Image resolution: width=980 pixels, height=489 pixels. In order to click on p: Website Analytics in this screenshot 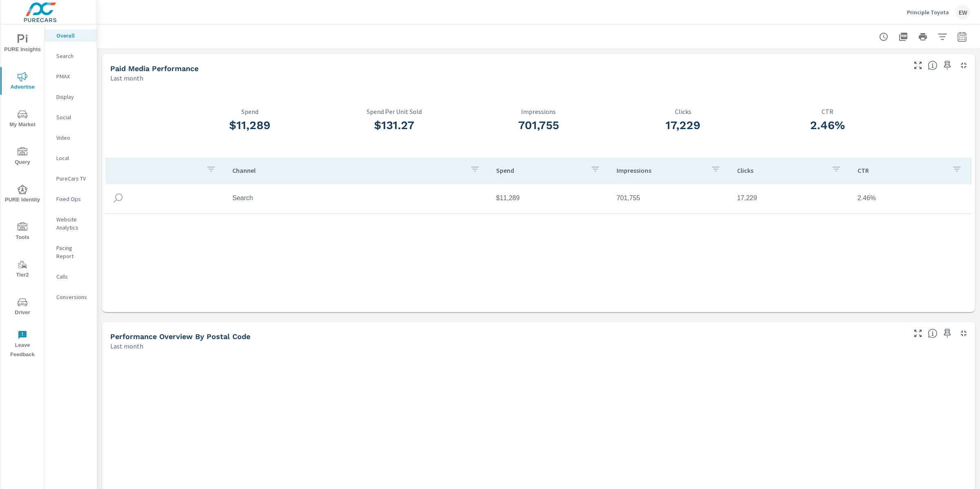, I will do `click(73, 224)`.